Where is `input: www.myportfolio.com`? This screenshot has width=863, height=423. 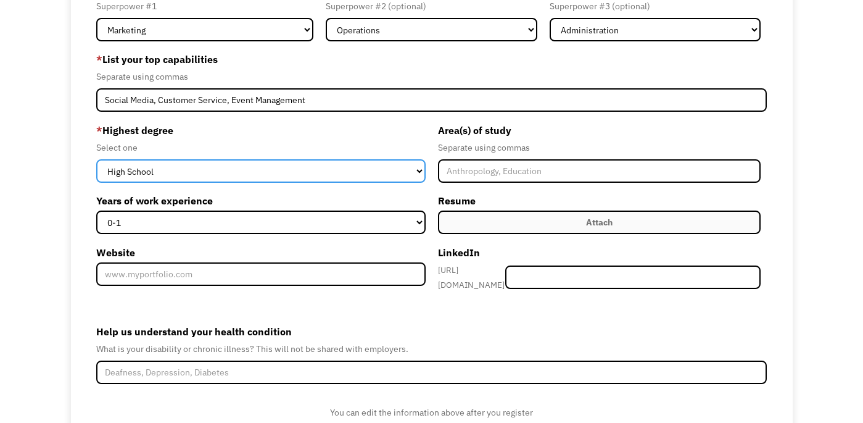
input: www.myportfolio.com is located at coordinates (260, 274).